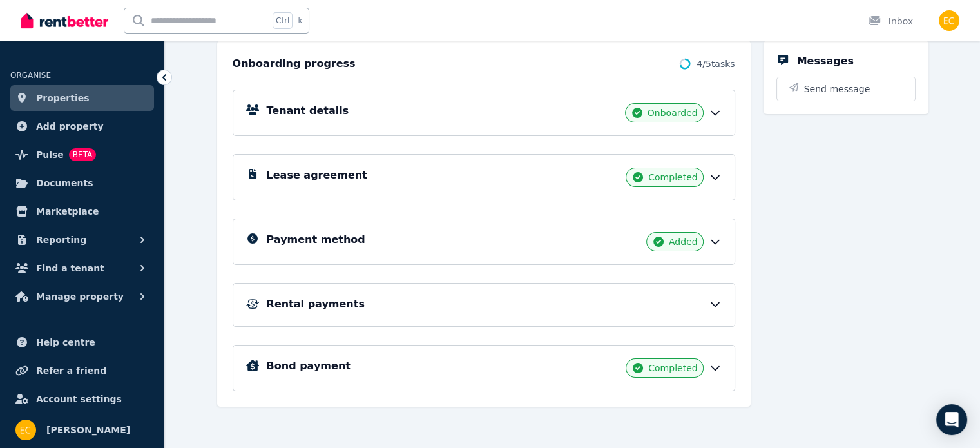 Image resolution: width=980 pixels, height=448 pixels. What do you see at coordinates (315, 304) in the screenshot?
I see `h5: Rental payments` at bounding box center [315, 304].